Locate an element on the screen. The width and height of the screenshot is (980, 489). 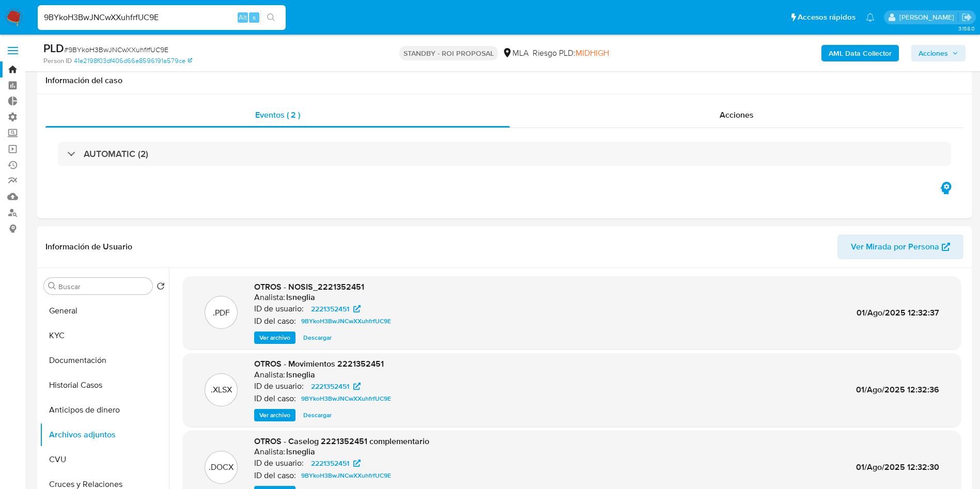
span: # 9BYkoH3BwJNCwXXuhfrfUC9E is located at coordinates (116, 49).